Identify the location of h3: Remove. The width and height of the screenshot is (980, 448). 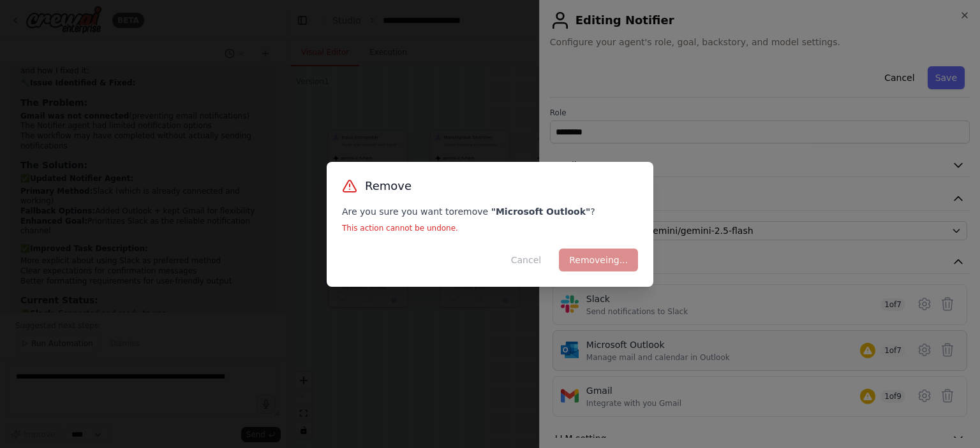
(388, 187).